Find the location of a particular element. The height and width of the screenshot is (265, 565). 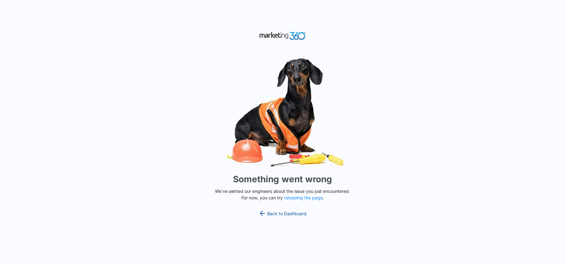

img: Marketing 360 Logo is located at coordinates (283, 36).